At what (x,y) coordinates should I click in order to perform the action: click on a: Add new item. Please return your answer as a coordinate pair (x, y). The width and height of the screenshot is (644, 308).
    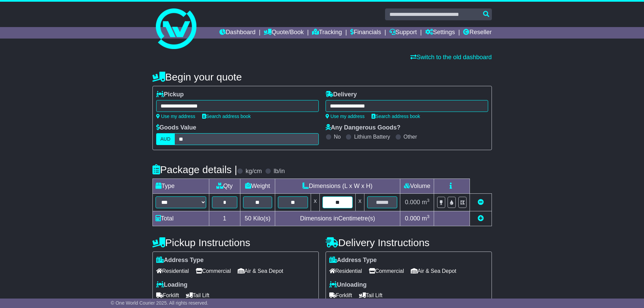
    Looking at the image, I should click on (480, 218).